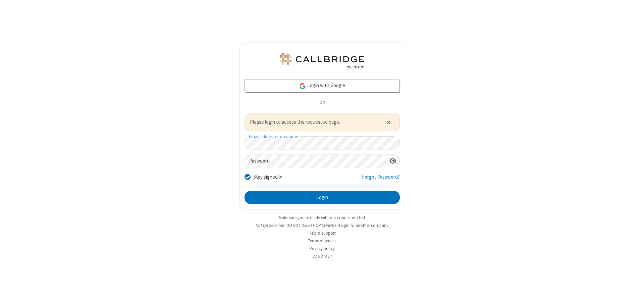 The image size is (644, 307). Describe the element at coordinates (316, 161) in the screenshot. I see `input: Password` at that location.